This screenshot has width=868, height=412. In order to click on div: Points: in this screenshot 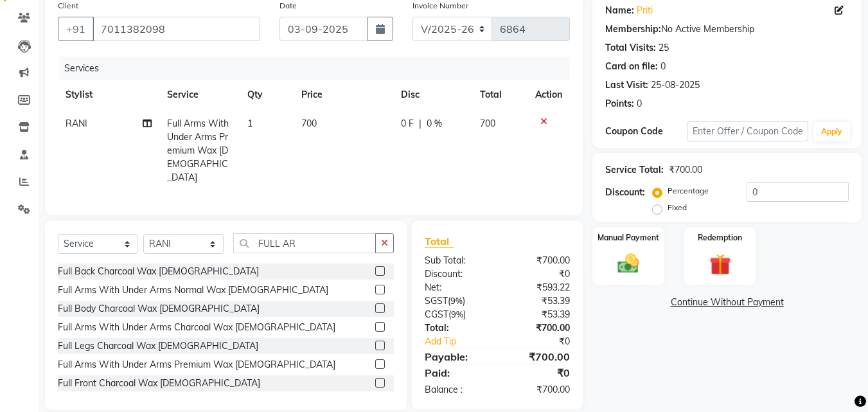, I will do `click(619, 103)`.